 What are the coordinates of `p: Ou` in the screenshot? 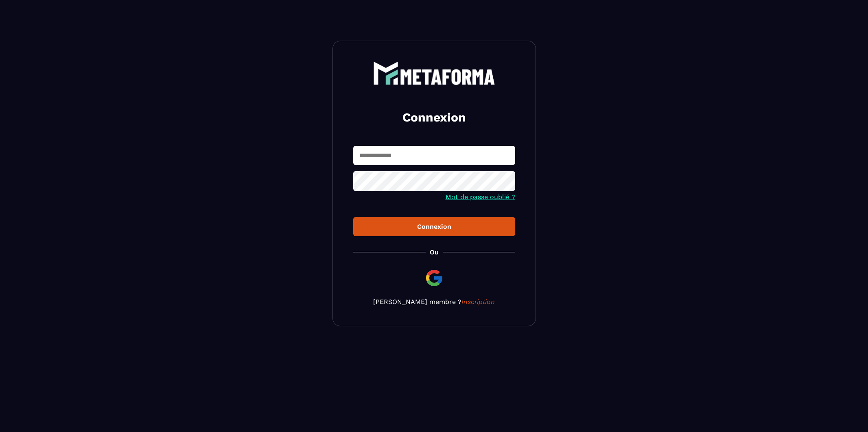 It's located at (434, 252).